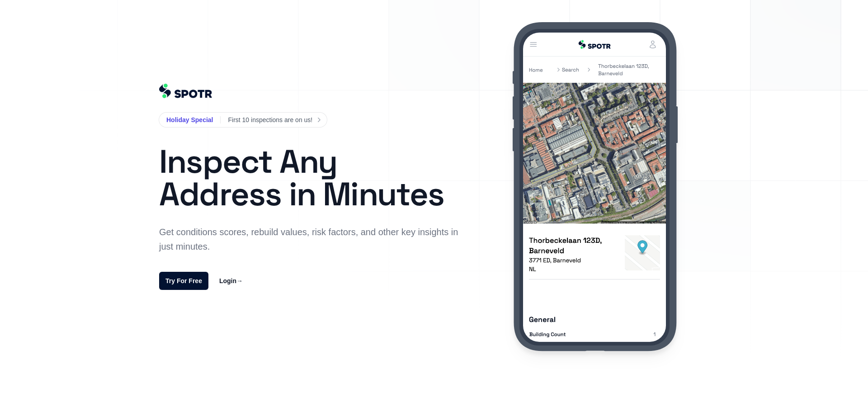 The width and height of the screenshot is (868, 412). I want to click on h1: Inspect Any Address in Minutes, so click(311, 178).